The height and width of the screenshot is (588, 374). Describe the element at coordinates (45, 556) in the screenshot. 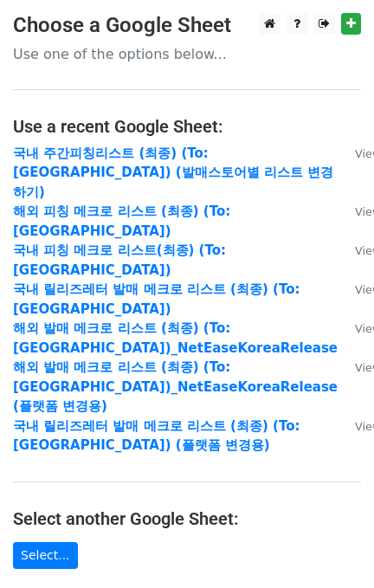

I see `a: Select...` at that location.